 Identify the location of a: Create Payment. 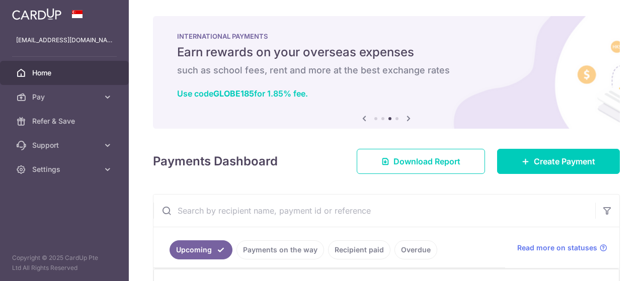
(558, 161).